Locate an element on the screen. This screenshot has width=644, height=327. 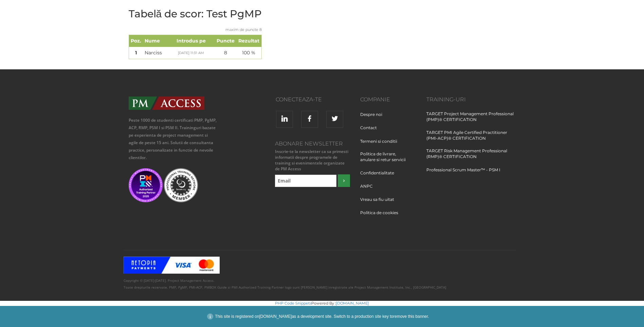
th: Puncte is located at coordinates (225, 41).